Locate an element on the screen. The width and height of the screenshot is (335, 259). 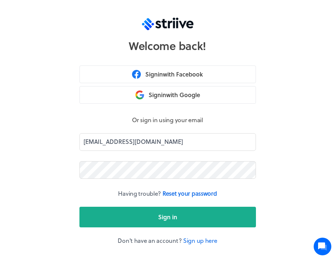
h1: Hi is located at coordinates (73, 42).